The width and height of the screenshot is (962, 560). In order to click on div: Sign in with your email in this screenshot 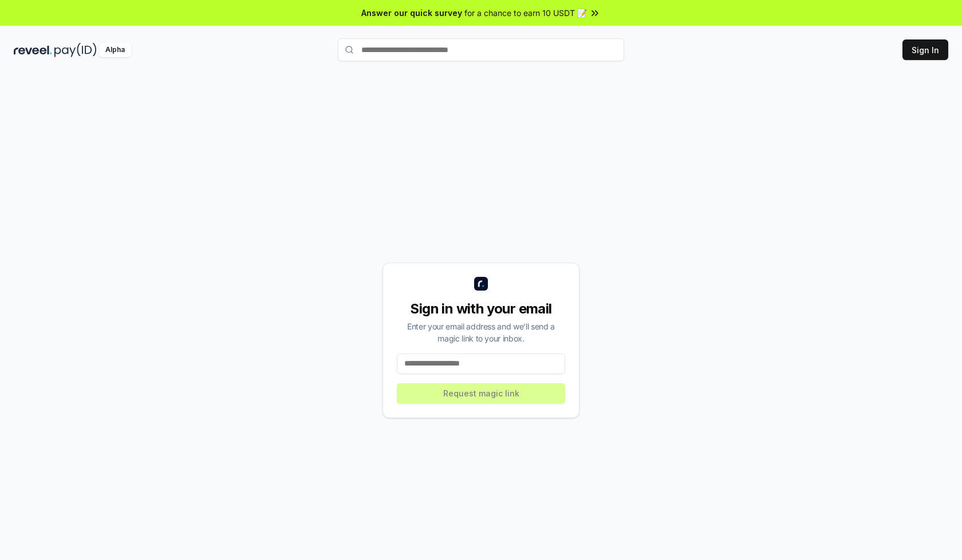, I will do `click(481, 309)`.